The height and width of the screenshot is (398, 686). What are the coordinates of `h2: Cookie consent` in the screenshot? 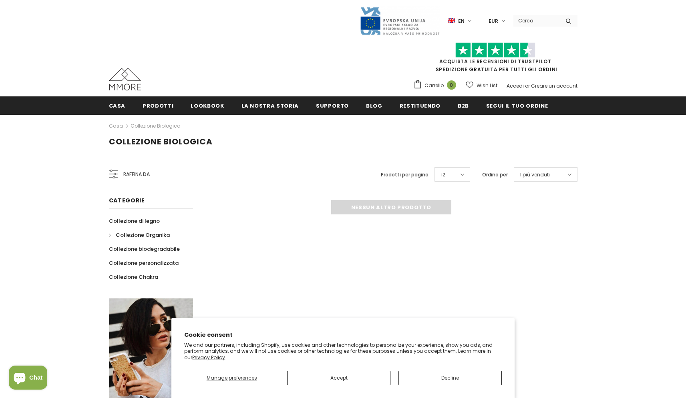 It's located at (343, 335).